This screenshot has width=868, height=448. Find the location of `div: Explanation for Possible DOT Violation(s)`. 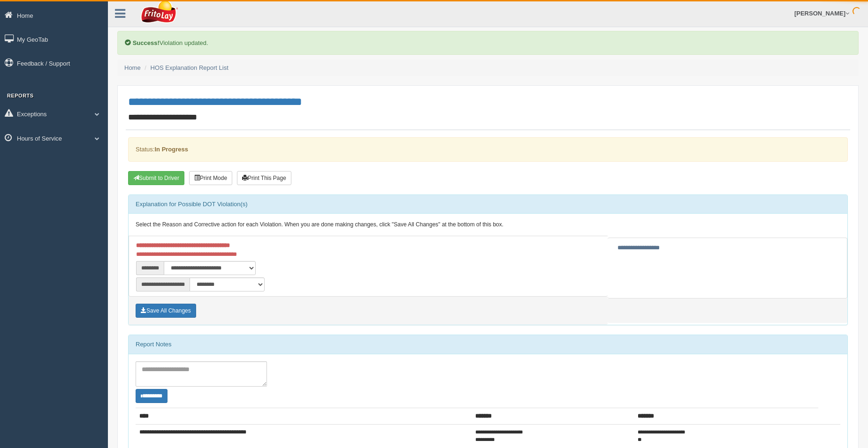

div: Explanation for Possible DOT Violation(s) is located at coordinates (488, 204).